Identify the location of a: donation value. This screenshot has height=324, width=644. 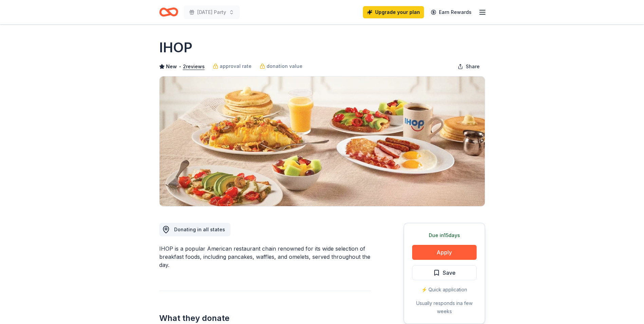
(281, 66).